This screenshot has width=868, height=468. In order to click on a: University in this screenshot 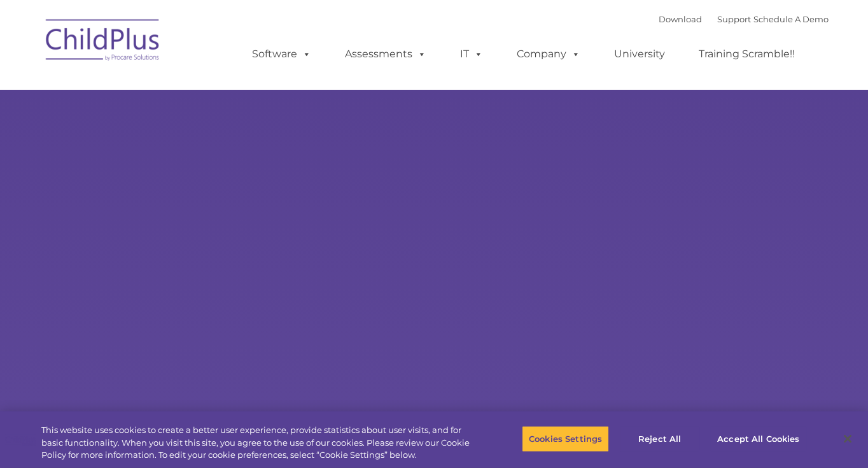, I will do `click(639, 54)`.